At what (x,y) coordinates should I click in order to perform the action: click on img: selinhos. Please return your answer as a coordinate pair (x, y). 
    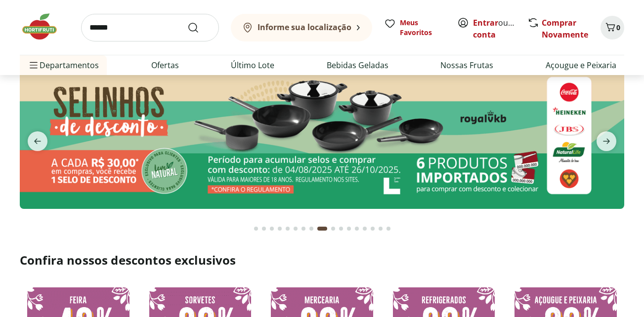
    Looking at the image, I should click on (322, 136).